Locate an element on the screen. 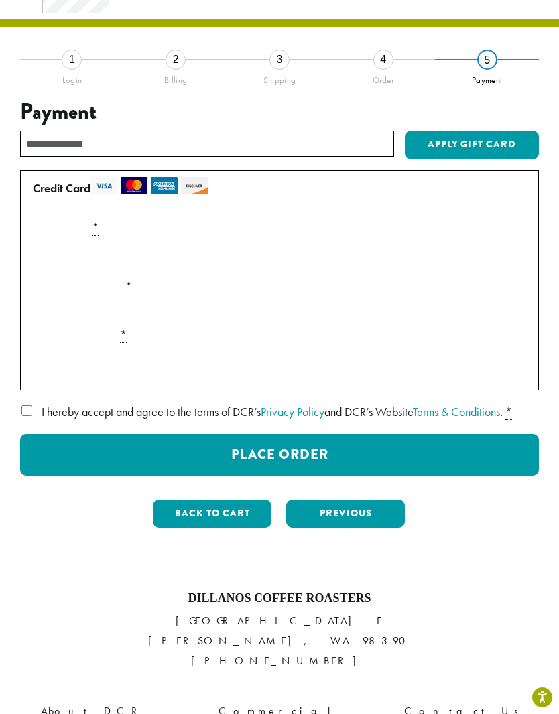  div: Payment is located at coordinates (487, 78).